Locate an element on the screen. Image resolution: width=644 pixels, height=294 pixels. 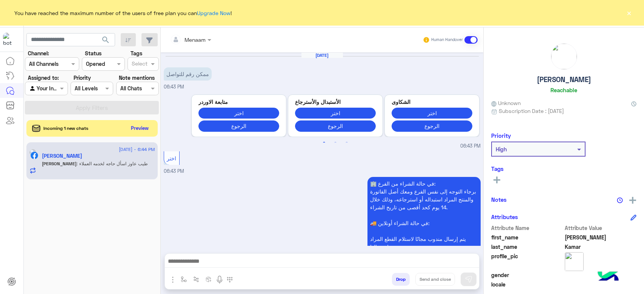
span: اختر is located at coordinates (171, 158).